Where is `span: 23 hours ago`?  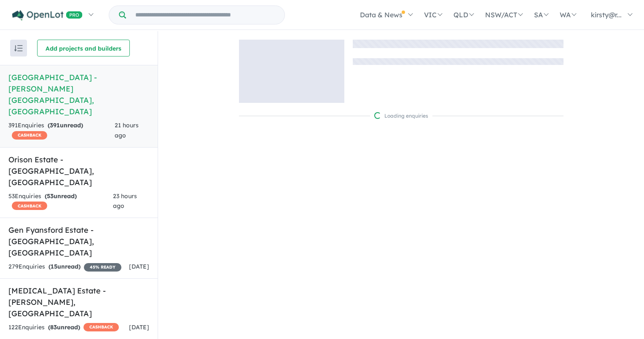
span: 23 hours ago is located at coordinates (125, 201).